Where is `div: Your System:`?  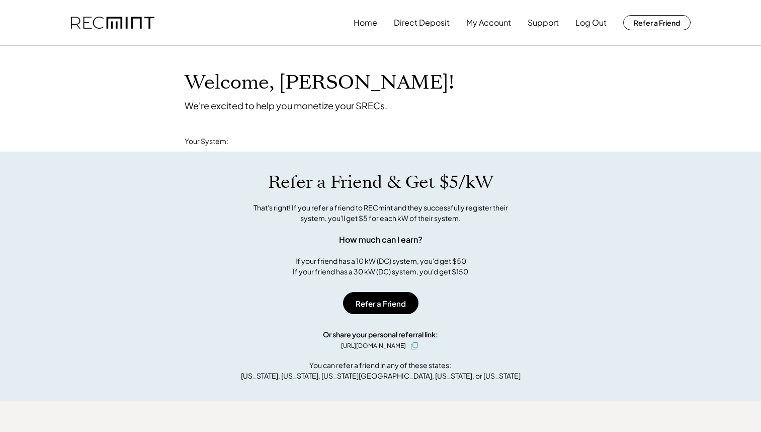 div: Your System: is located at coordinates (206, 141).